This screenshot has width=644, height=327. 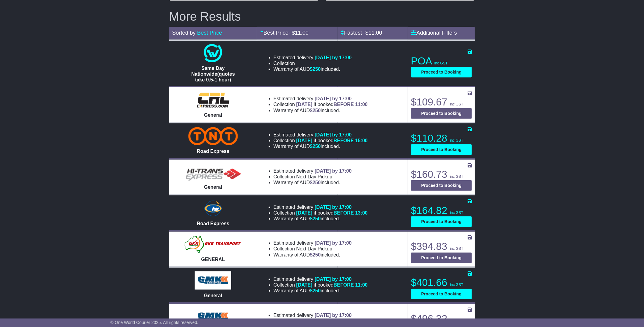 What do you see at coordinates (154, 323) in the screenshot?
I see `span: © One World Courier 2025. All rights reserved.` at bounding box center [154, 323].